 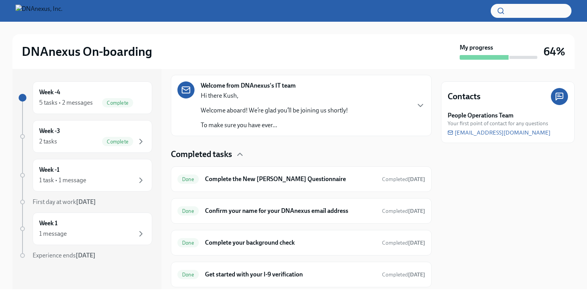 What do you see at coordinates (301, 154) in the screenshot?
I see `div: Completed tasks` at bounding box center [301, 154].